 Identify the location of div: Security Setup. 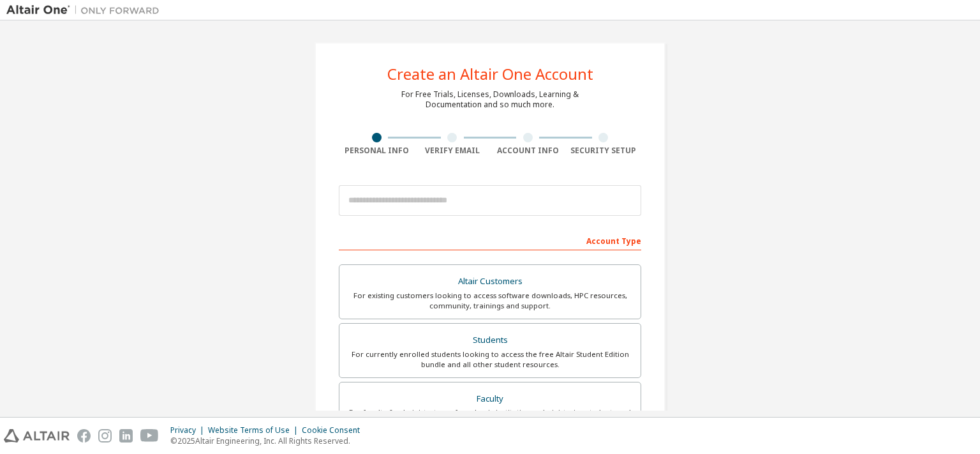
(603, 150).